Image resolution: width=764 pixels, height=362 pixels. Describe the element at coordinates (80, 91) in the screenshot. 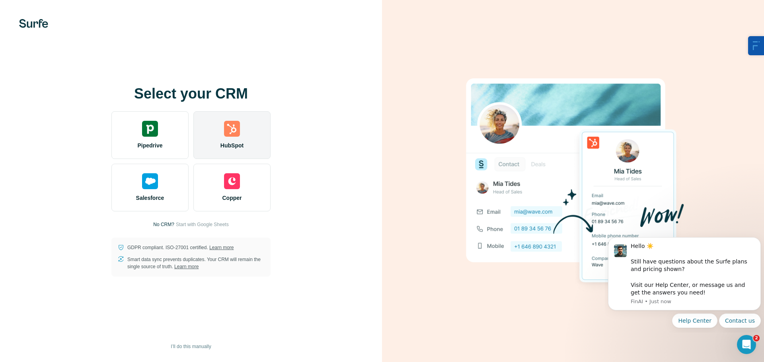

I see `div: Quick reply options` at that location.